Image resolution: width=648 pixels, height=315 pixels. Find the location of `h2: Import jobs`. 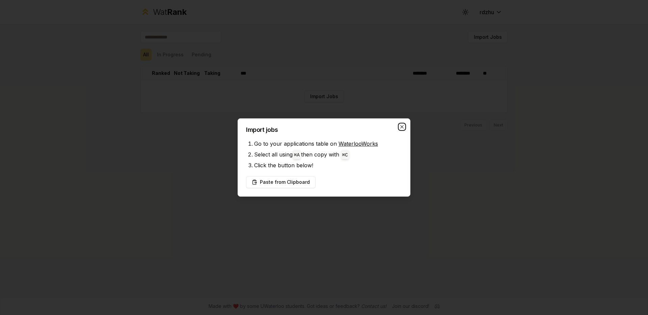

h2: Import jobs is located at coordinates (324, 130).